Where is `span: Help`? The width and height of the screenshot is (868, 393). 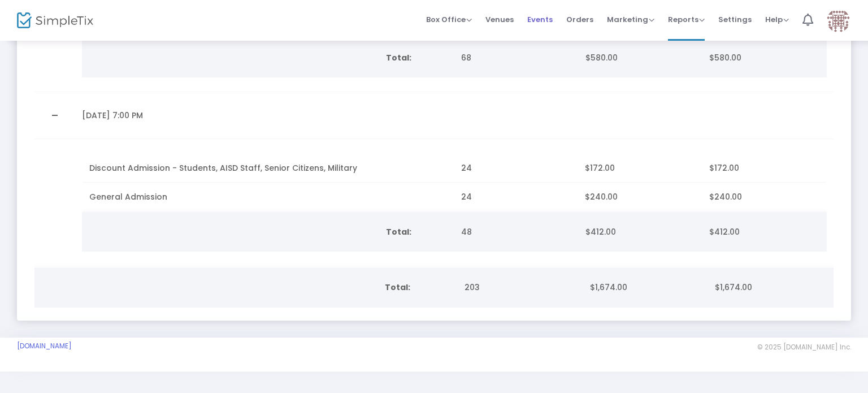
span: Help is located at coordinates (777, 19).